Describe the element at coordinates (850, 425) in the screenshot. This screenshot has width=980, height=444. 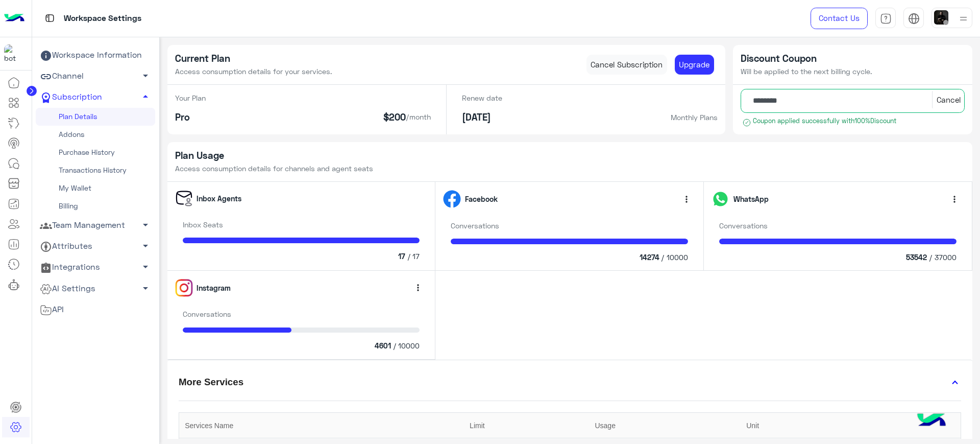
I see `th: Unit` at that location.